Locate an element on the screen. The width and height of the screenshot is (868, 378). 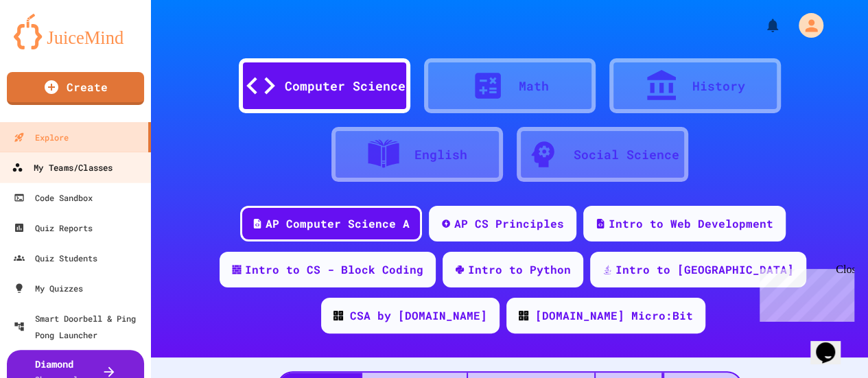
div: Quiz Students is located at coordinates (56, 258).